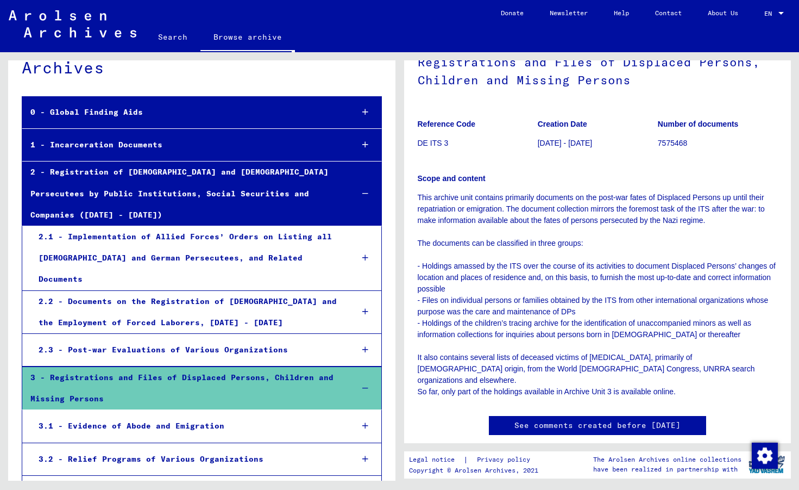 This screenshot has height=490, width=799. Describe the element at coordinates (667, 469) in the screenshot. I see `p: have been realized in partnership with` at that location.